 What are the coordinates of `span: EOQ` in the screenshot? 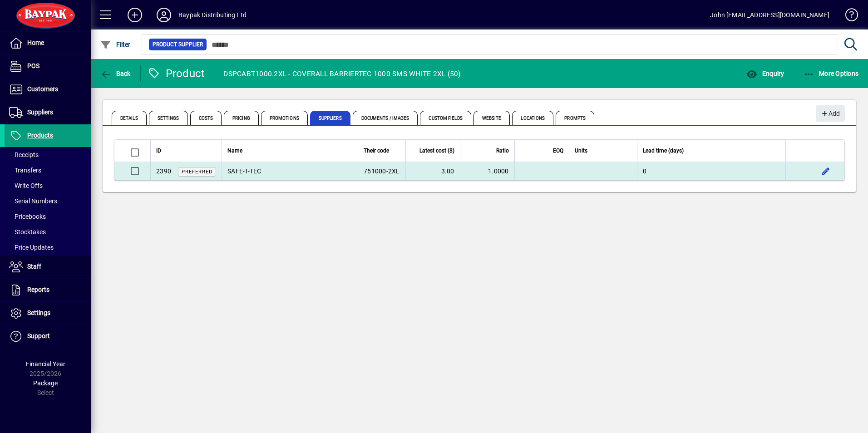 It's located at (558, 150).